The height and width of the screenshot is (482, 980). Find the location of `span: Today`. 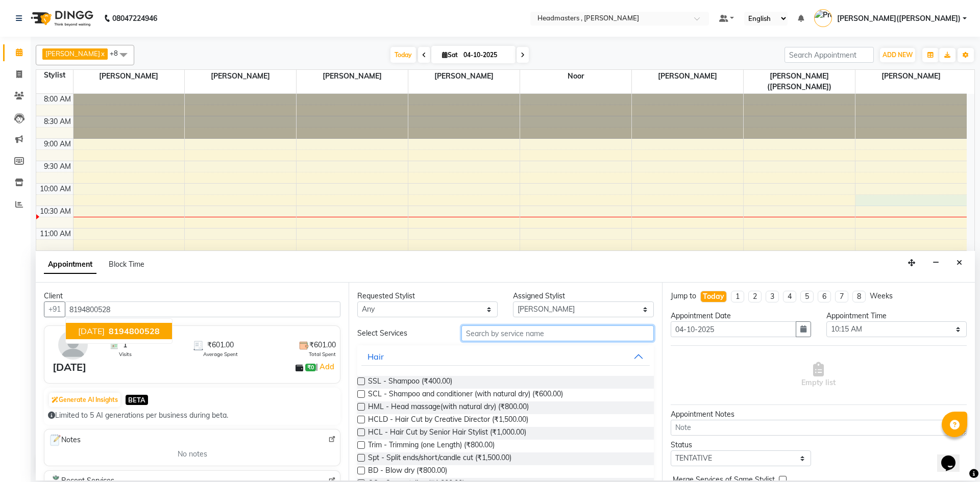

span: Today is located at coordinates (403, 55).